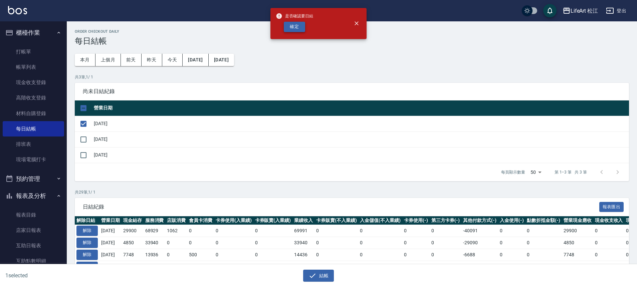 Image resolution: width=637 pixels, height=287 pixels. Describe the element at coordinates (131, 60) in the screenshot. I see `button: 前天` at that location.